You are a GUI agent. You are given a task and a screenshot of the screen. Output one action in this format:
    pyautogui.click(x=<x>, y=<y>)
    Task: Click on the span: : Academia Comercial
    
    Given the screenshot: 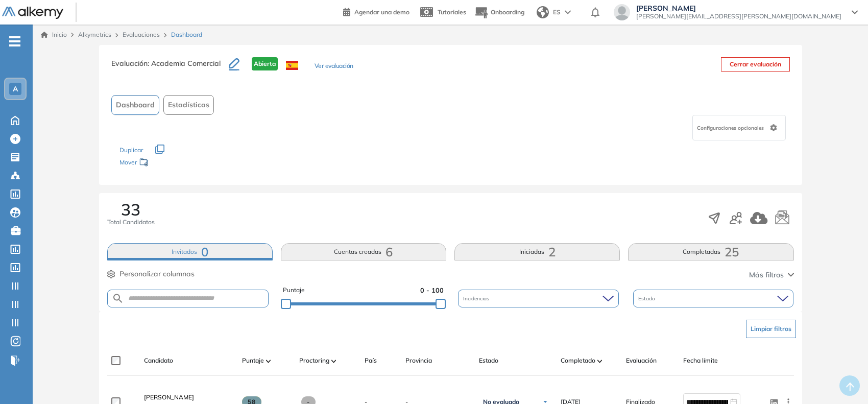 What is the action you would take?
    pyautogui.click(x=184, y=63)
    